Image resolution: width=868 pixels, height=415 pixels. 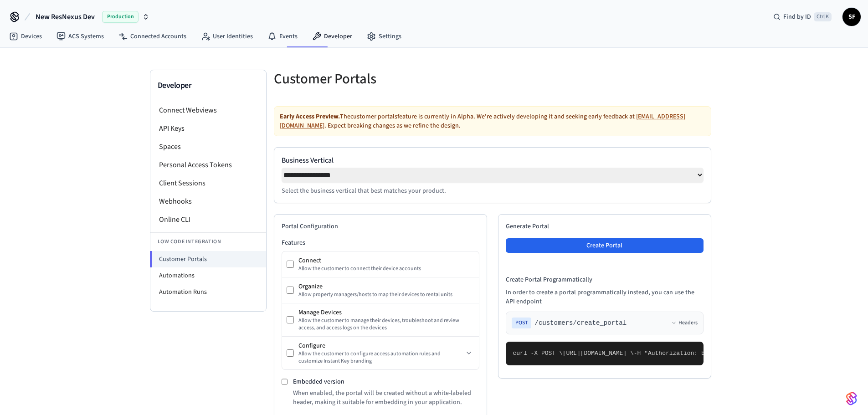 I want to click on div: Find by IDCtrl K, so click(x=802, y=17).